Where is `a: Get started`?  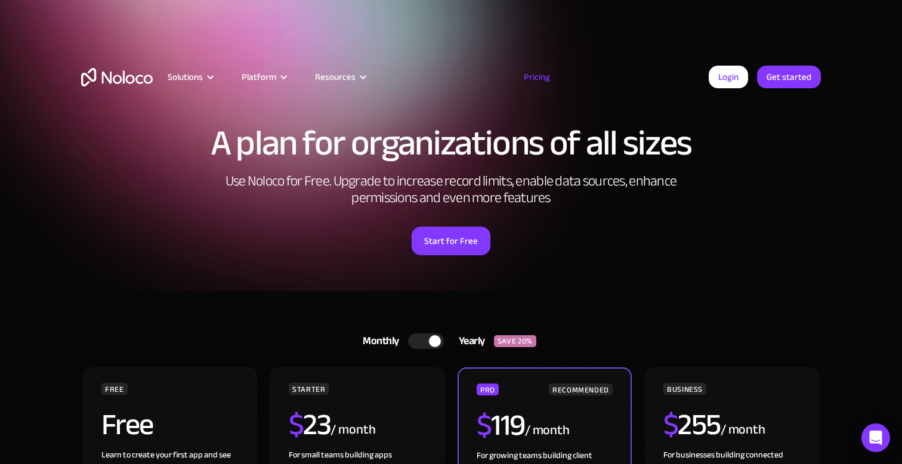 a: Get started is located at coordinates (789, 77).